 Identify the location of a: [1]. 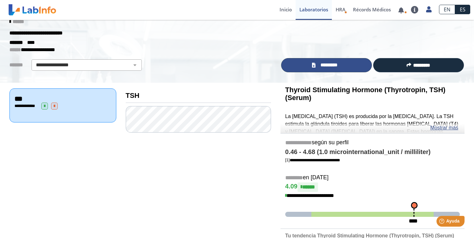
(313, 160).